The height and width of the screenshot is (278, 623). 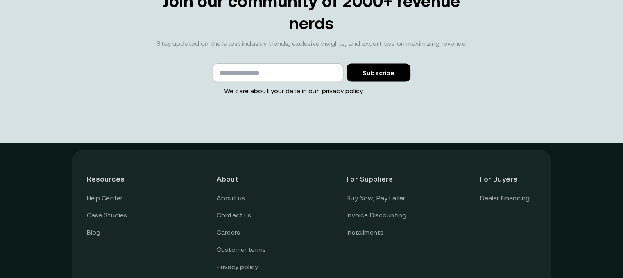 What do you see at coordinates (228, 233) in the screenshot?
I see `a: Careers` at bounding box center [228, 233].